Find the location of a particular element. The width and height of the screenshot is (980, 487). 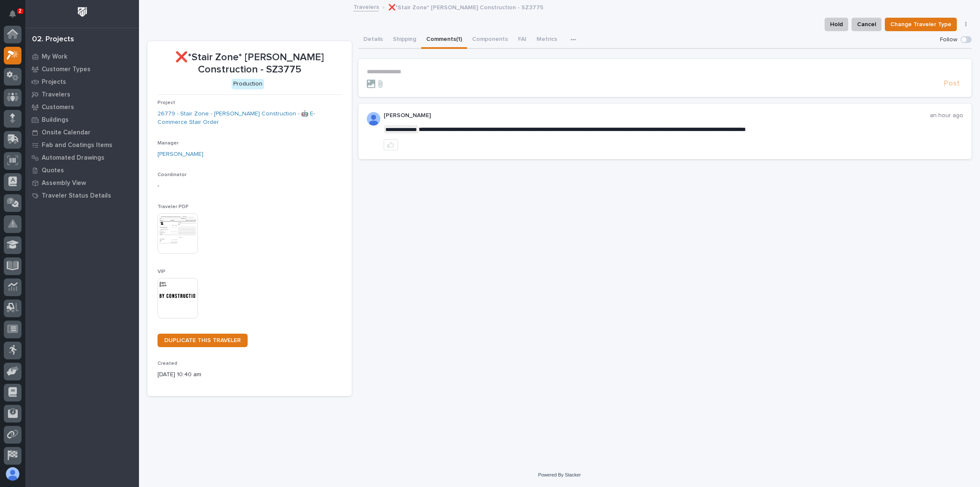

button: Shipping is located at coordinates (404, 40).